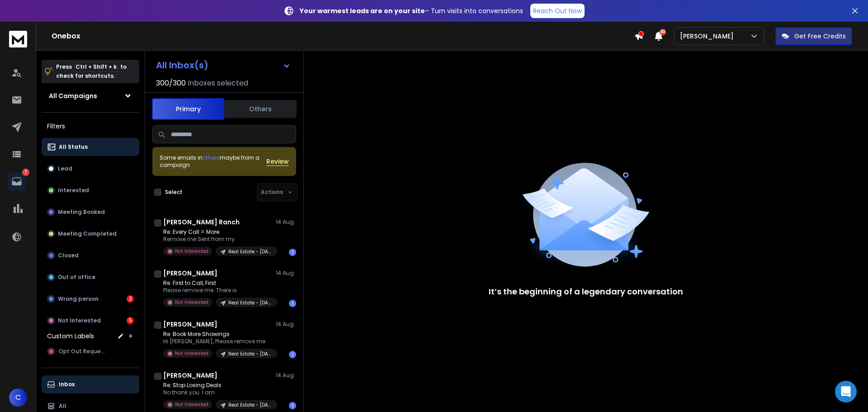  I want to click on span: Review, so click(278, 162).